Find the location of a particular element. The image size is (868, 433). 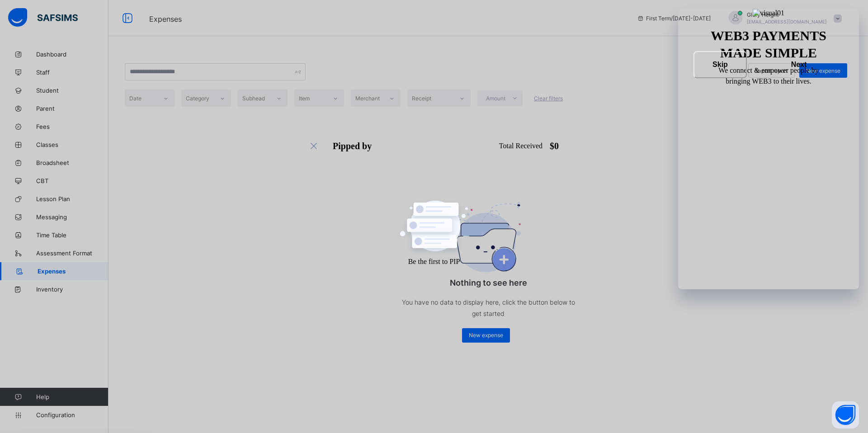

div: Total Received is located at coordinates (521, 146).